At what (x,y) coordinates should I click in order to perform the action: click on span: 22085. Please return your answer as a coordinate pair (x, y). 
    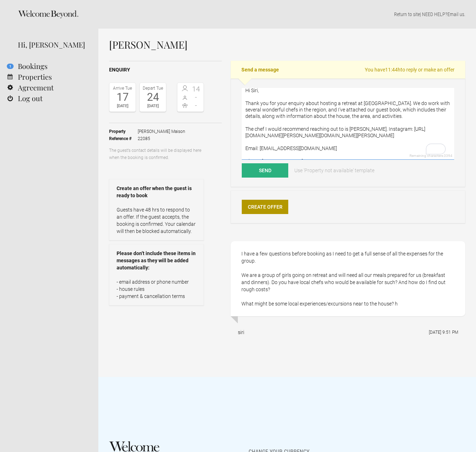
    Looking at the image, I should click on (161, 138).